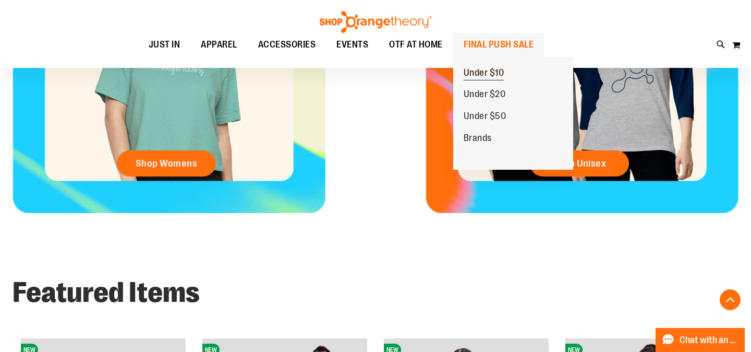 The width and height of the screenshot is (751, 352). I want to click on span: Under $10, so click(484, 74).